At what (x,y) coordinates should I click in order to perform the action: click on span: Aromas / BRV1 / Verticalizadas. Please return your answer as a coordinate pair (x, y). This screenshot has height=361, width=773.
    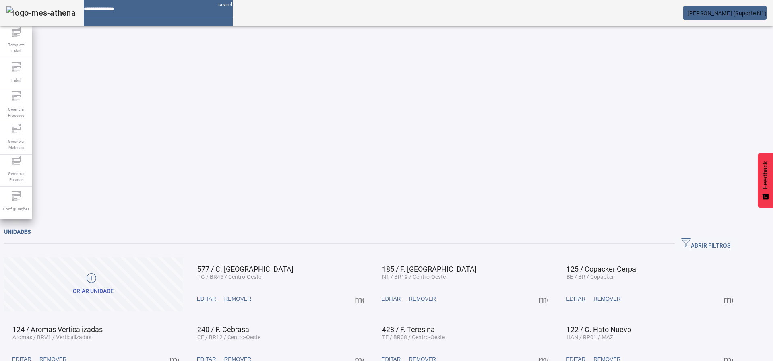
    Looking at the image, I should click on (52, 337).